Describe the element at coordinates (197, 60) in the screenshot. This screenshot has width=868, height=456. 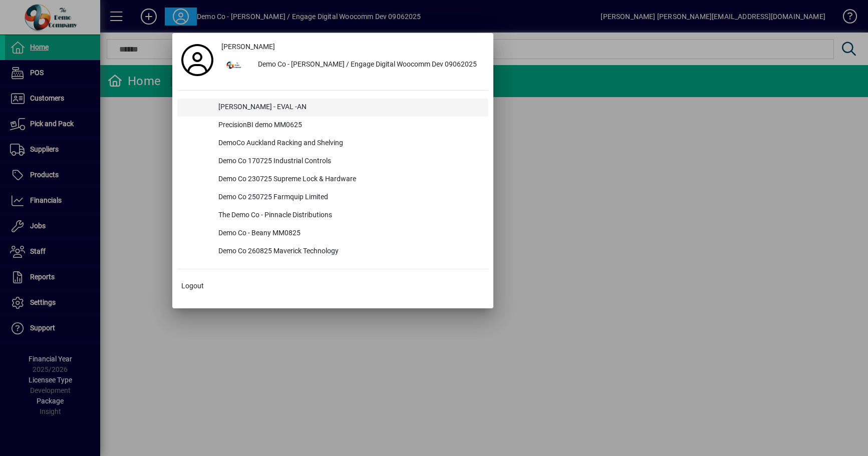
I see `a: Profile` at that location.